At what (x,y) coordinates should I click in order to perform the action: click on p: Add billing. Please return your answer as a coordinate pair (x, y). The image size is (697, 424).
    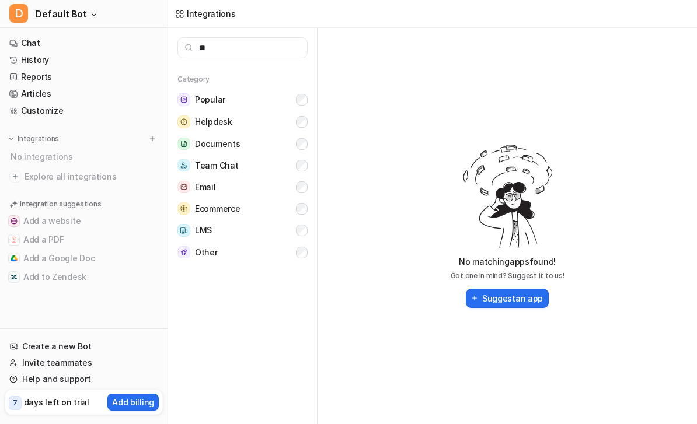
    Looking at the image, I should click on (133, 402).